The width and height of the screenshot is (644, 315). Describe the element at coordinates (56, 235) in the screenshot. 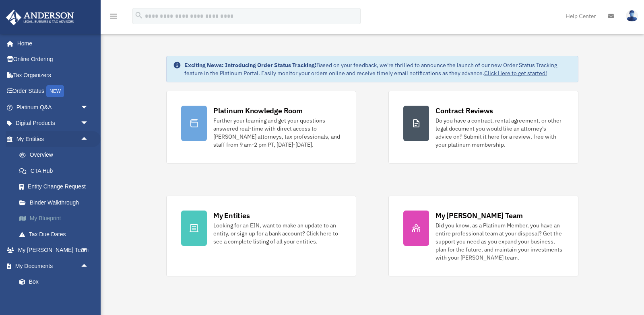

I see `a: Tax Due Dates` at that location.